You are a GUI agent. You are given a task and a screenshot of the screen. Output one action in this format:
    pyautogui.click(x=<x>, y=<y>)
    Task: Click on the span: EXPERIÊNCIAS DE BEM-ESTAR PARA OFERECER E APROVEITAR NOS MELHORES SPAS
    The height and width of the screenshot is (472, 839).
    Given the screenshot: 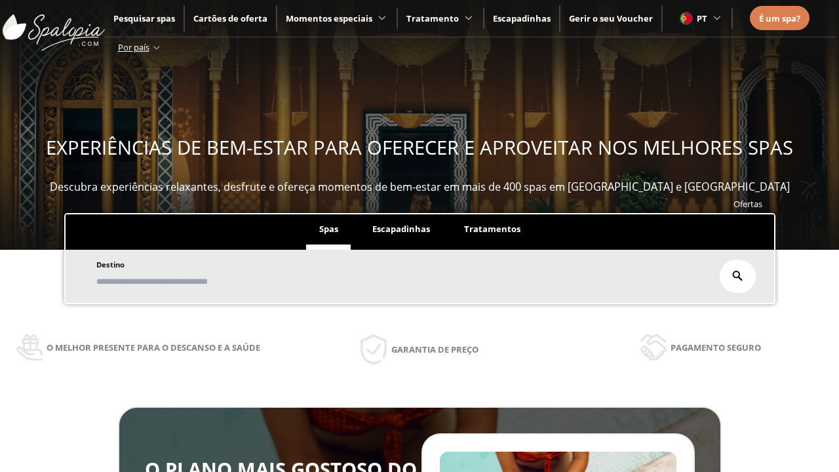 What is the action you would take?
    pyautogui.click(x=420, y=148)
    